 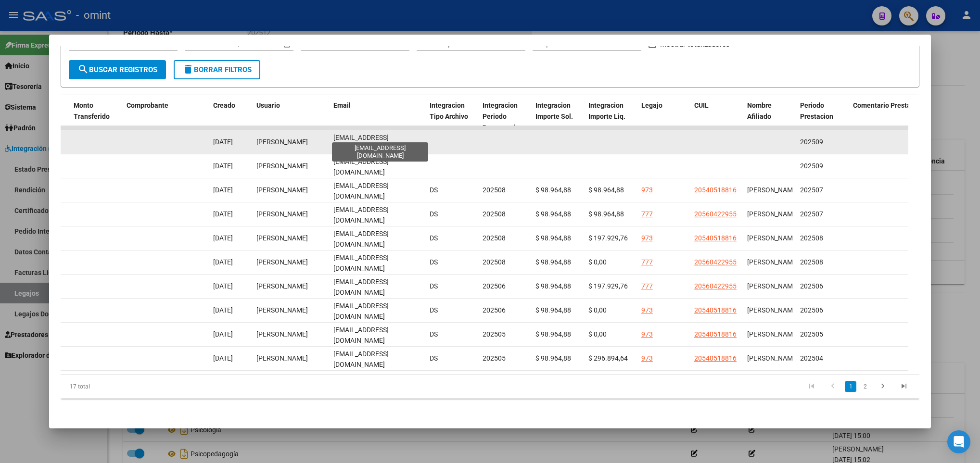 I want to click on button: Open calendar, so click(x=287, y=44).